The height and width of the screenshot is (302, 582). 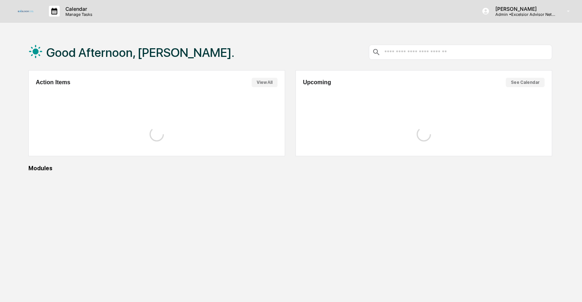 I want to click on h2: Upcoming, so click(x=317, y=82).